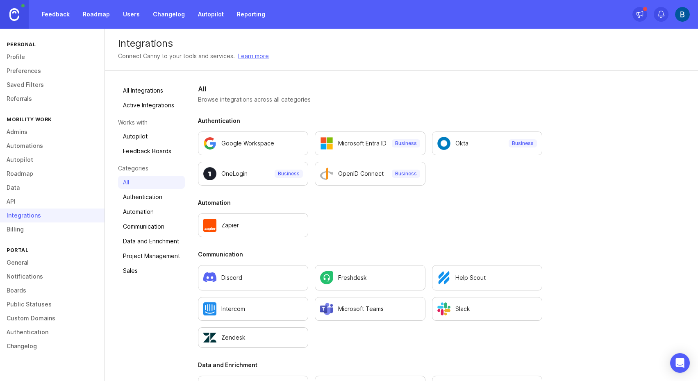  I want to click on a: Active Integrations, so click(151, 105).